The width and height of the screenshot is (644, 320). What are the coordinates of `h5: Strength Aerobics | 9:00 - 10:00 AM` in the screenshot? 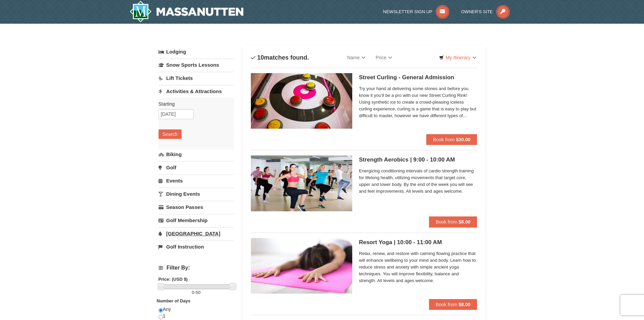 It's located at (418, 160).